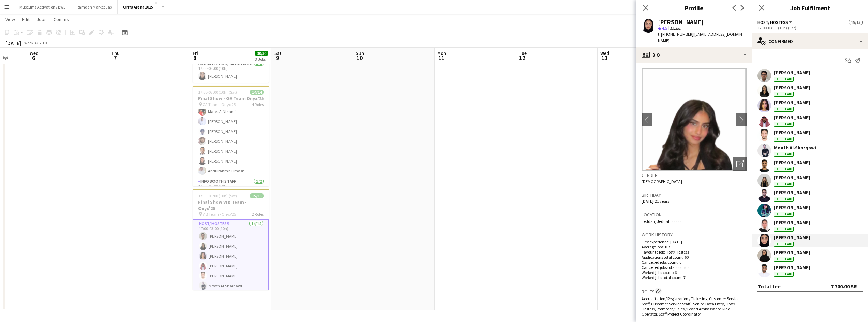 Image resolution: width=868 pixels, height=322 pixels. What do you see at coordinates (26, 19) in the screenshot?
I see `span: Edit` at bounding box center [26, 19].